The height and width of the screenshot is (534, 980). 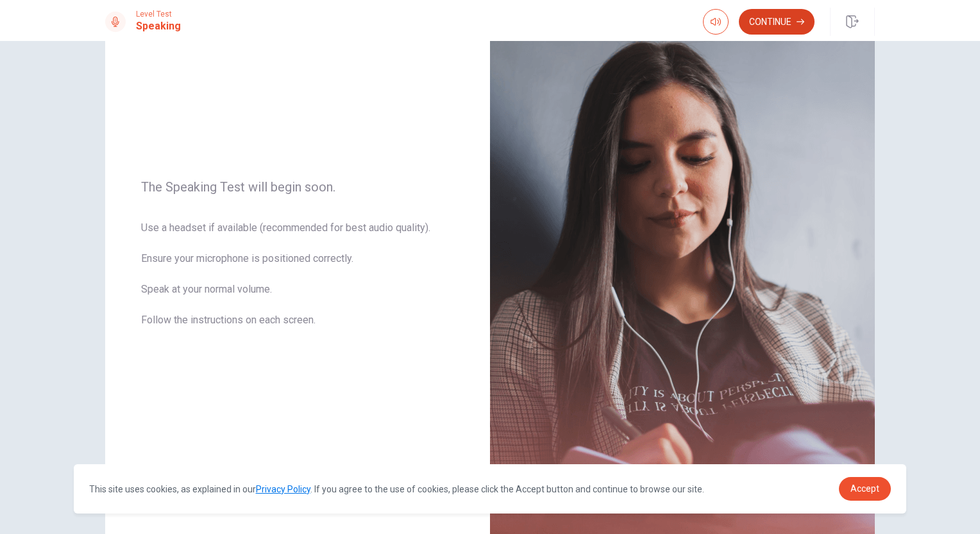 I want to click on span: Accept, so click(x=865, y=489).